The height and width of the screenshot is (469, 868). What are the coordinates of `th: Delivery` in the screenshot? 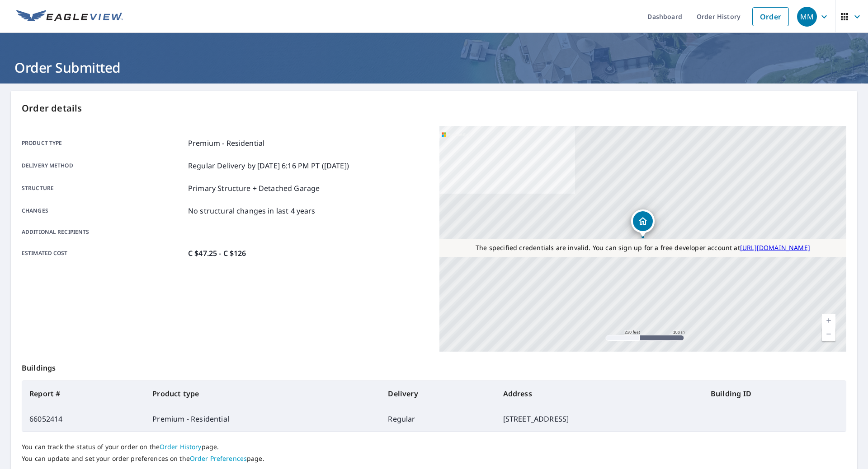 It's located at (438, 394).